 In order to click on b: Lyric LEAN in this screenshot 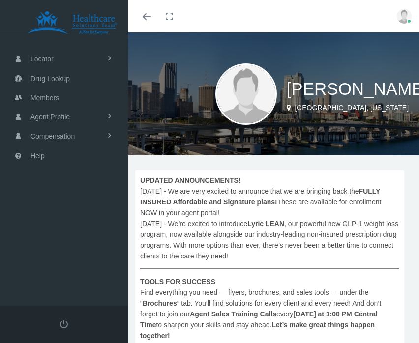, I will do `click(265, 224)`.